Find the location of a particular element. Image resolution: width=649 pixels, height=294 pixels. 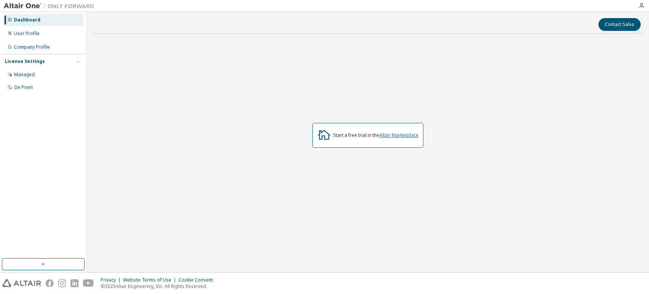

div: Start a free trial in the is located at coordinates (376, 135).